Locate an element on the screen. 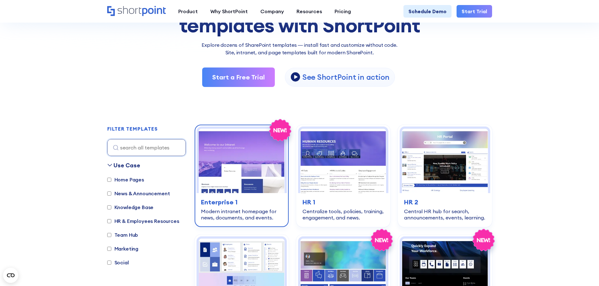  a: Company is located at coordinates (272, 11).